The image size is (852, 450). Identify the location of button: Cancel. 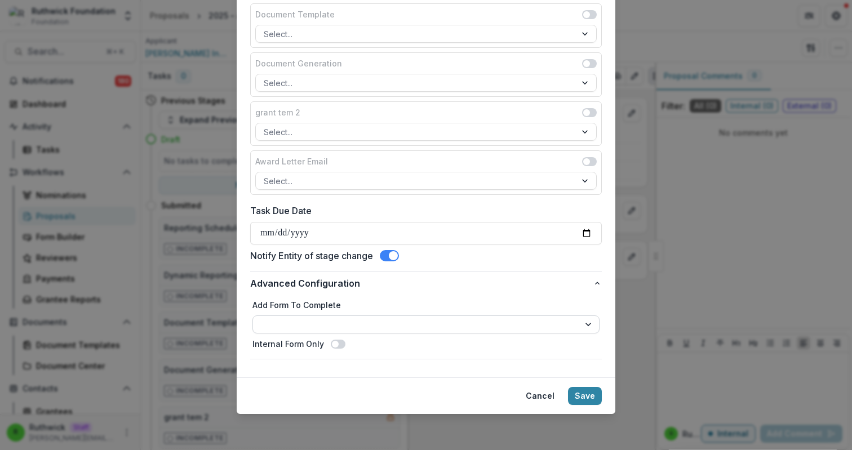
(540, 396).